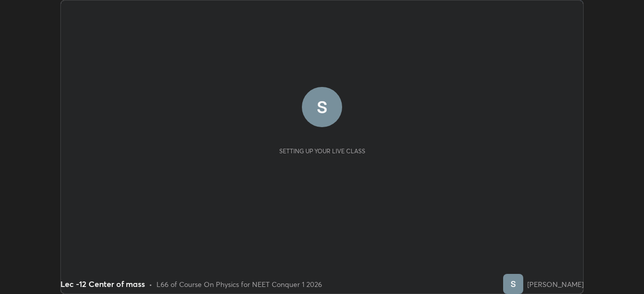 The height and width of the screenshot is (294, 644). Describe the element at coordinates (322, 151) in the screenshot. I see `div: Setting up your live class` at that location.